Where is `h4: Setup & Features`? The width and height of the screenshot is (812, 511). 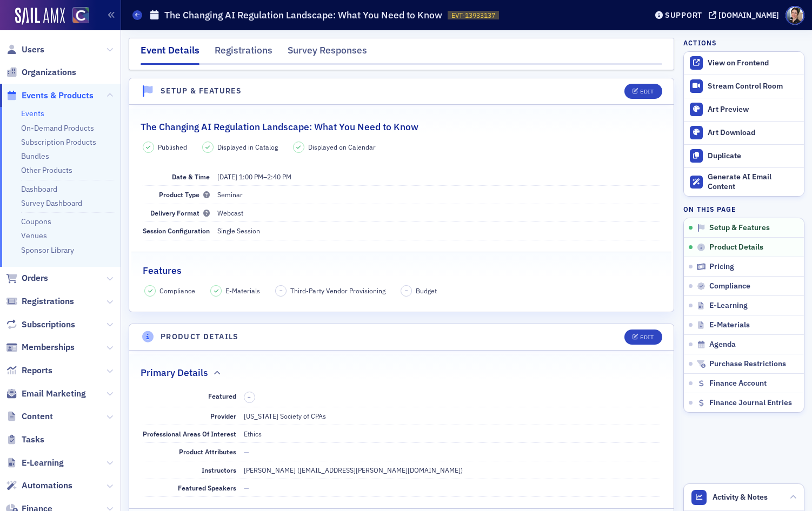
h4: Setup & Features is located at coordinates (201, 91).